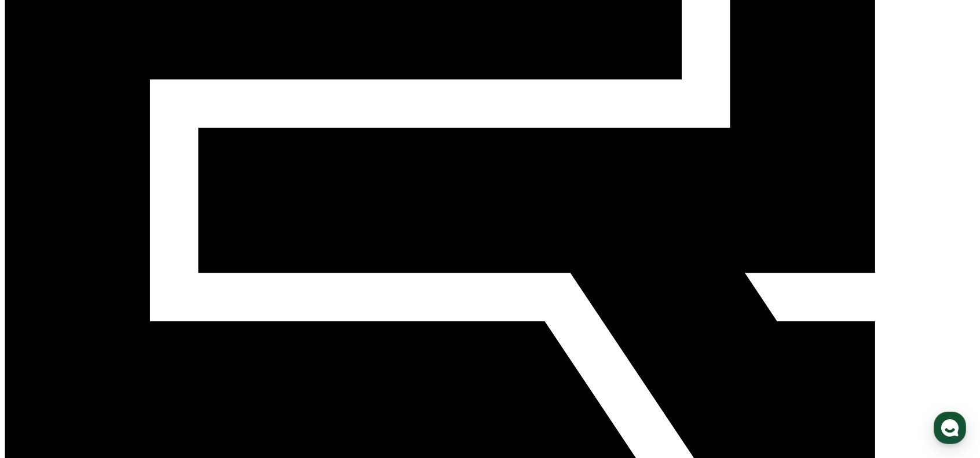 Image resolution: width=980 pixels, height=458 pixels. Describe the element at coordinates (113, 376) in the screenshot. I see `a: 대화` at that location.